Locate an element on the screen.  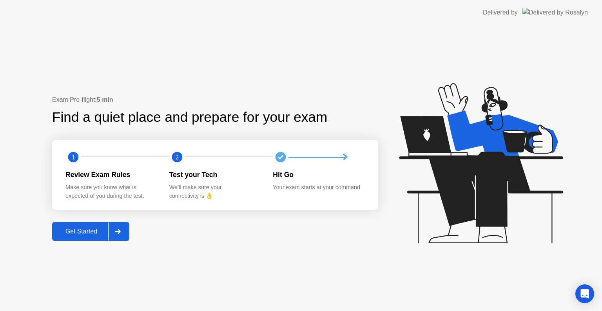
b: 5 min is located at coordinates (105, 99).